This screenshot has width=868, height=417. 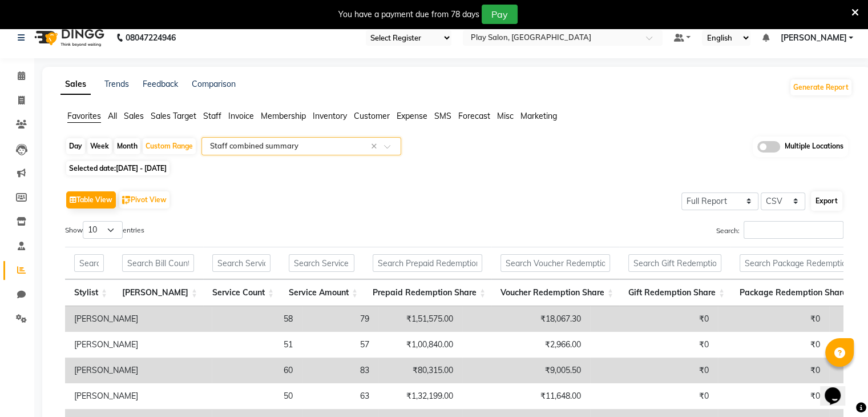 I want to click on b: 08047224946, so click(x=151, y=38).